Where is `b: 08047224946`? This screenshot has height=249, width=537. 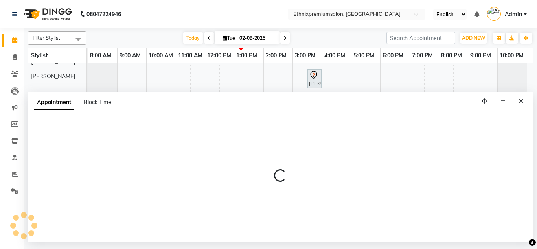
b: 08047224946 is located at coordinates (104, 14).